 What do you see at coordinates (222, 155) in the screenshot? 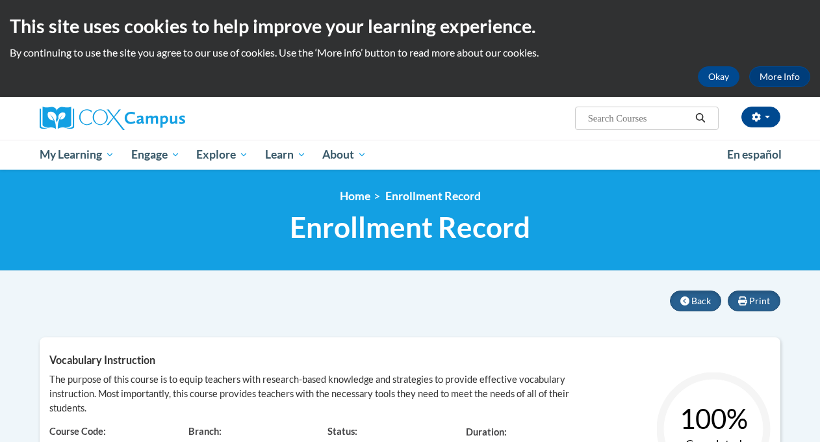
I see `span: Explore` at bounding box center [222, 155].